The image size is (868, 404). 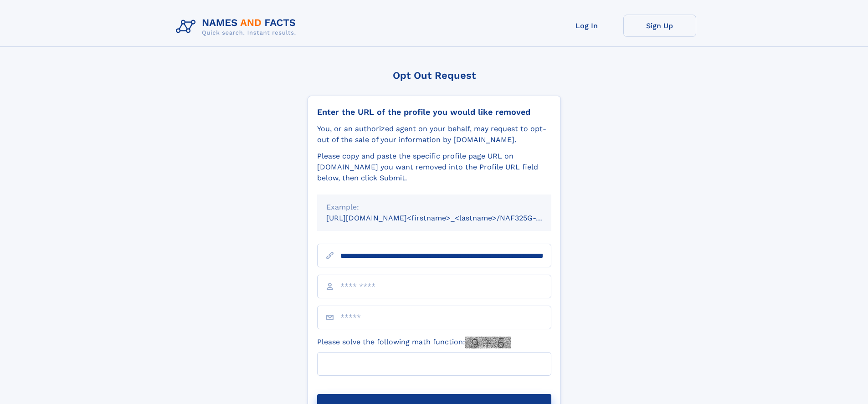 What do you see at coordinates (414, 342) in the screenshot?
I see `label: Please solve the following math function:` at bounding box center [414, 342].